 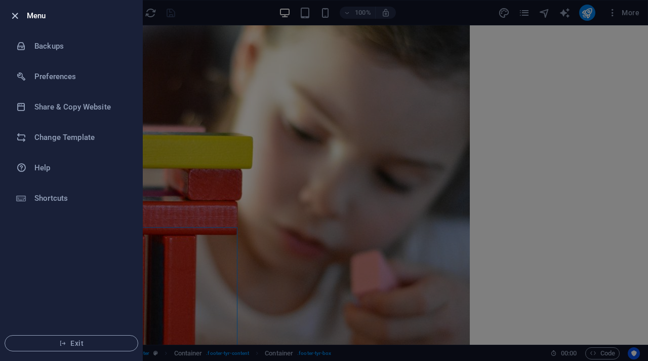 What do you see at coordinates (81, 16) in the screenshot?
I see `h6: Menu` at bounding box center [81, 16].